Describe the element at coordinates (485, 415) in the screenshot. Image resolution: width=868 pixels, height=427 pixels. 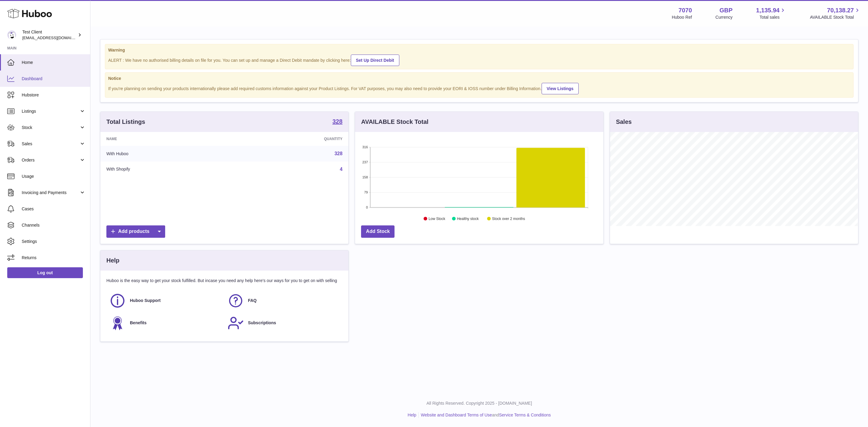
I see `li: and` at that location.